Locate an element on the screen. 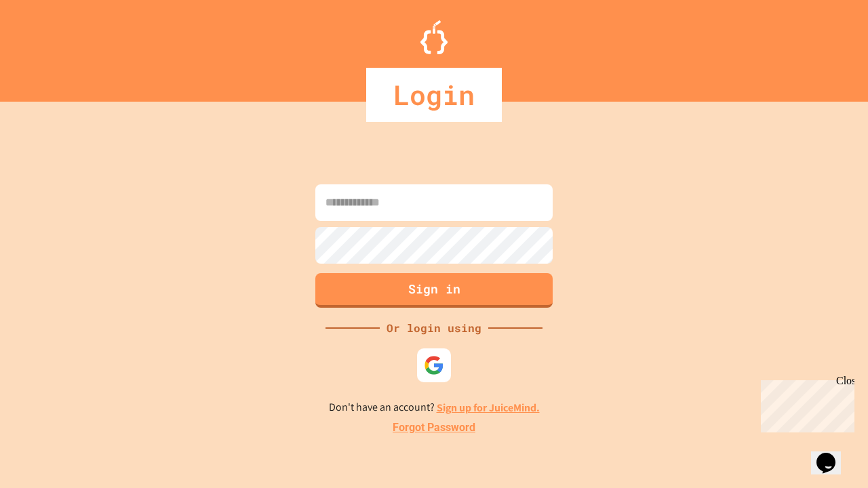 This screenshot has width=868, height=488. a: Forgot Password is located at coordinates (434, 428).